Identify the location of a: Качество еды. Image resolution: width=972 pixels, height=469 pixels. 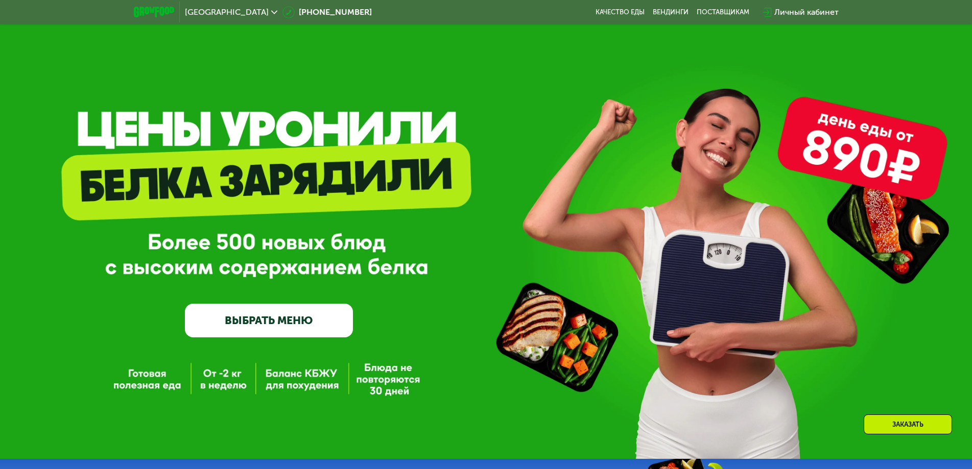
(620, 12).